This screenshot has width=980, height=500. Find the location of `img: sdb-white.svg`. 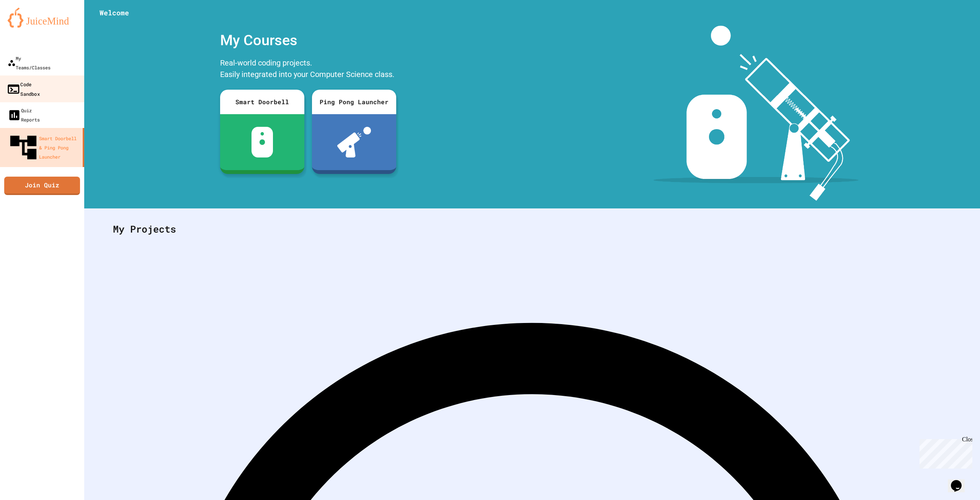

img: sdb-white.svg is located at coordinates (262, 142).